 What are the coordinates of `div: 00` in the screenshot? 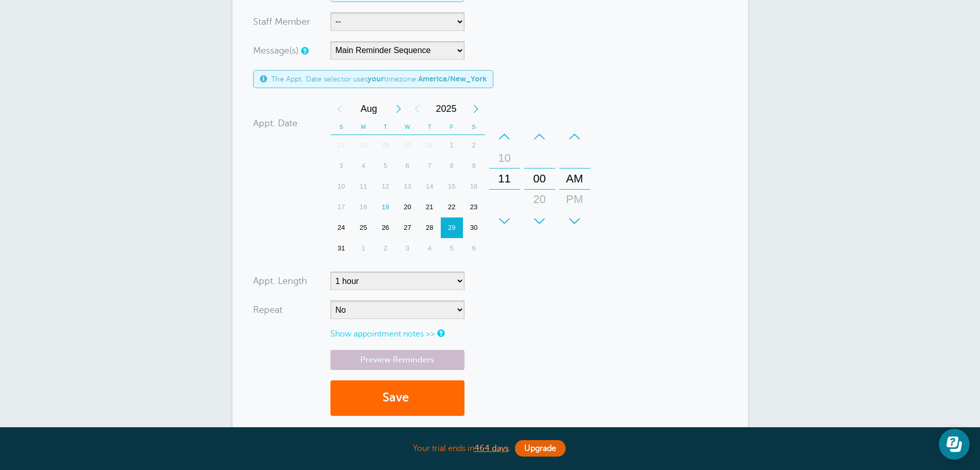 It's located at (539, 178).